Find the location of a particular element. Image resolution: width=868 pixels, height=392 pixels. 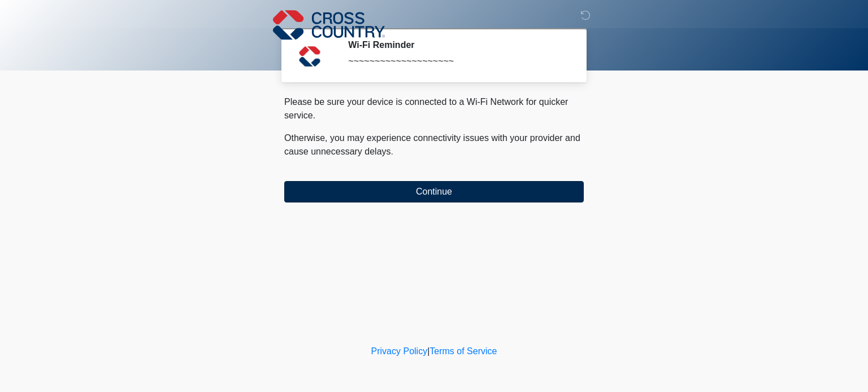

p: Otherwise, you may experience connectivity issues with your provider and cause unnecessary delays is located at coordinates (434, 145).